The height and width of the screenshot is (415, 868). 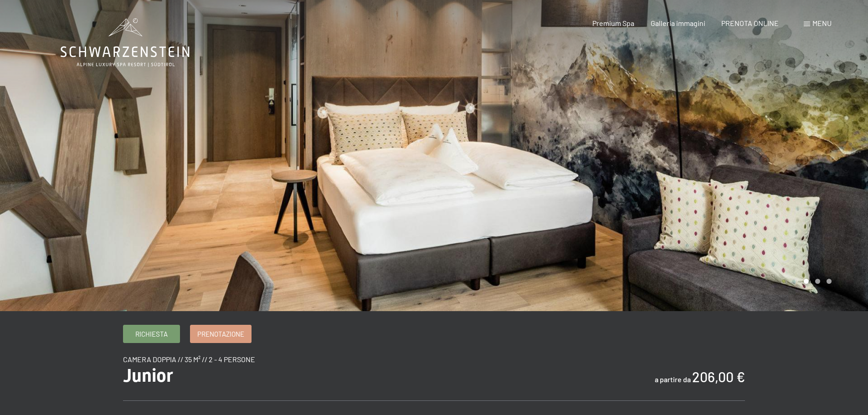 I want to click on span: Menu, so click(x=822, y=22).